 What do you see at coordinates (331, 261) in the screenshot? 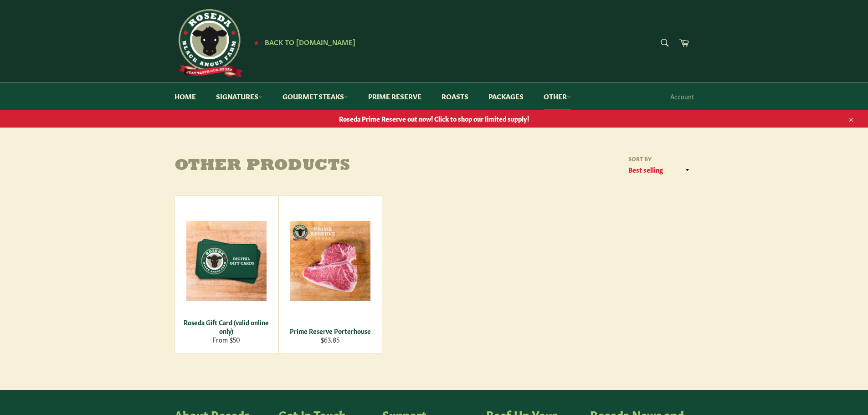
I see `img: Prime Reserve Porterhouse` at bounding box center [331, 261].